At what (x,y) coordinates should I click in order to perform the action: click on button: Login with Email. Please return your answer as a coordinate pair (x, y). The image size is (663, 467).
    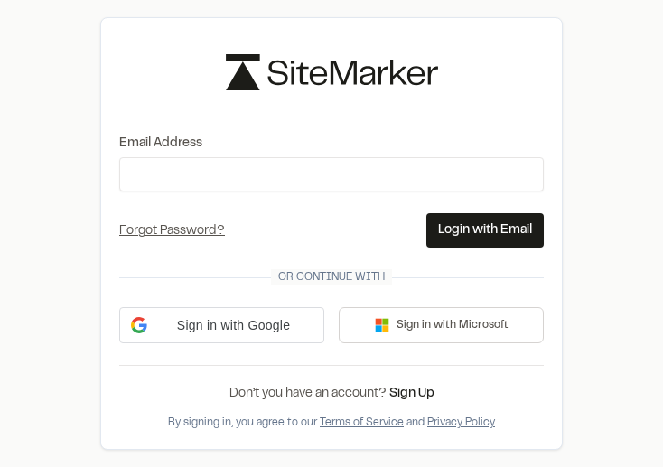
    Looking at the image, I should click on (485, 230).